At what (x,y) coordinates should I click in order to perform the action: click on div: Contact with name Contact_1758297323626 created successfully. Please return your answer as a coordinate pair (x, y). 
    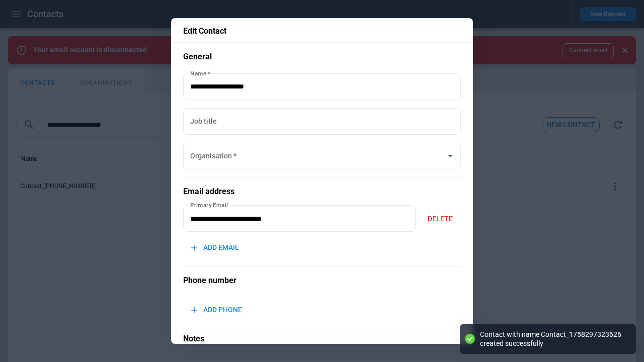
    Looking at the image, I should click on (552, 340).